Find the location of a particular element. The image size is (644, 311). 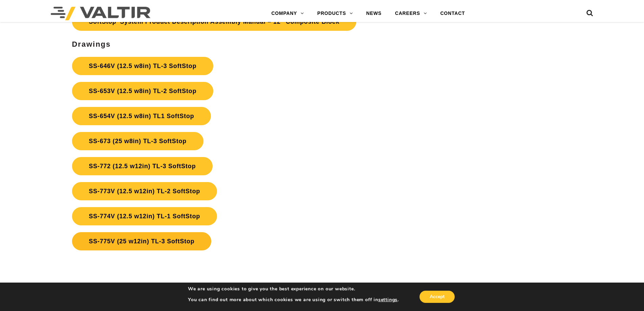

a: SS-653V (12.5 w8in) TL-2 SoftStop is located at coordinates (143, 91).